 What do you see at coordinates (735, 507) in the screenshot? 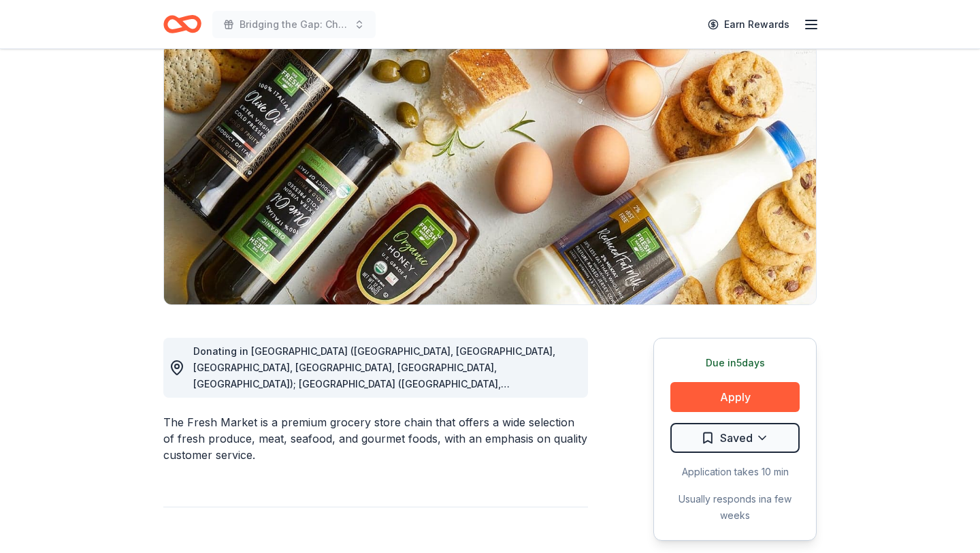
I see `div: Usually responds in a few weeks` at bounding box center [735, 507].